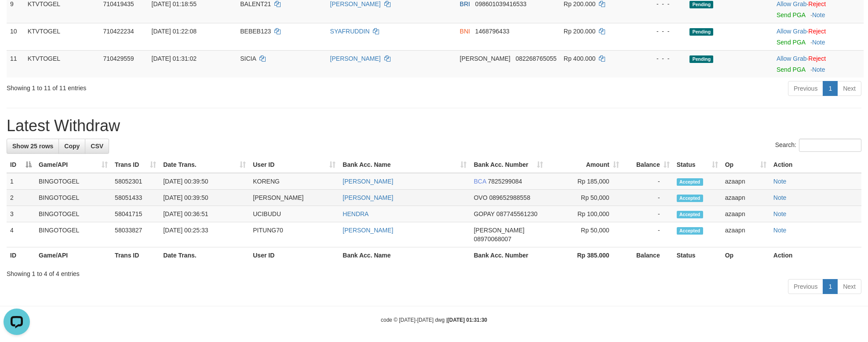 The image size is (868, 342). What do you see at coordinates (584, 181) in the screenshot?
I see `td: Rp 185,000` at bounding box center [584, 181].